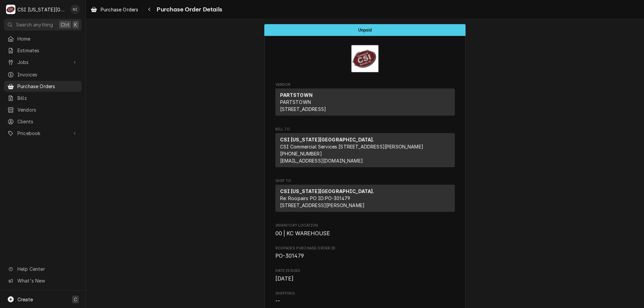 The image size is (644, 308). I want to click on span: Shipping, so click(365, 293).